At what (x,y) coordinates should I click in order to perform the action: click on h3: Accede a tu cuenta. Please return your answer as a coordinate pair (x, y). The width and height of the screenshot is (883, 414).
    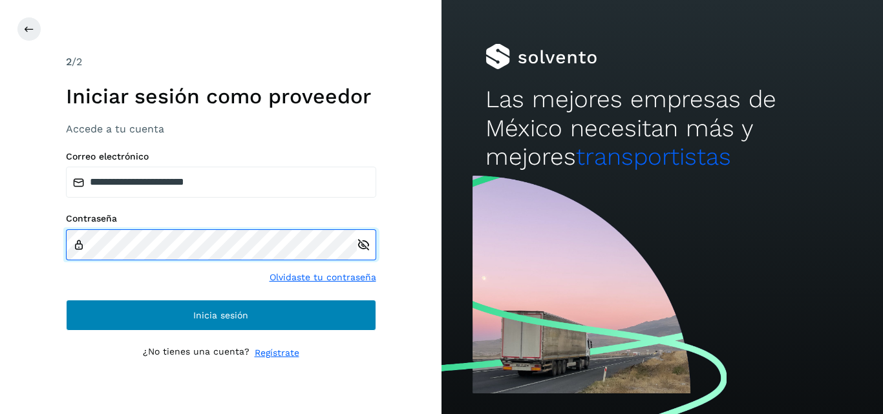
    Looking at the image, I should click on (221, 129).